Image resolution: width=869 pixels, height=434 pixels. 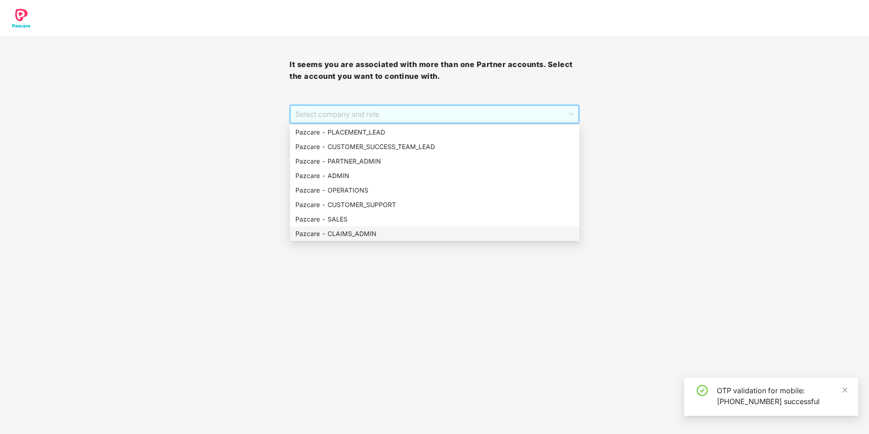 What do you see at coordinates (845, 390) in the screenshot?
I see `span: close` at bounding box center [845, 390].